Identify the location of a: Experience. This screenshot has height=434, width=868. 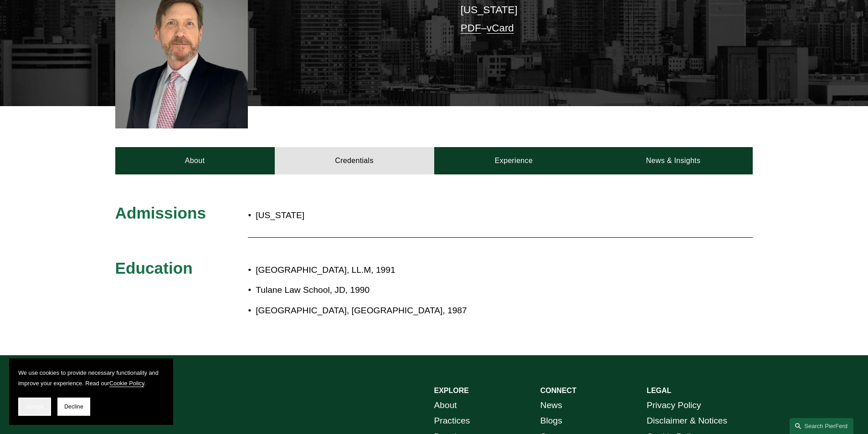
(514, 161).